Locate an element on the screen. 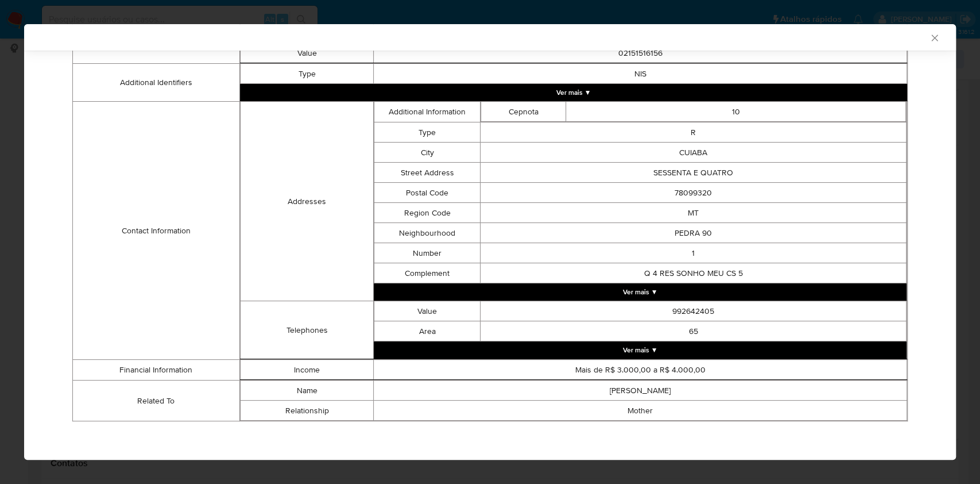 This screenshot has height=484, width=980. td: City is located at coordinates (427, 153).